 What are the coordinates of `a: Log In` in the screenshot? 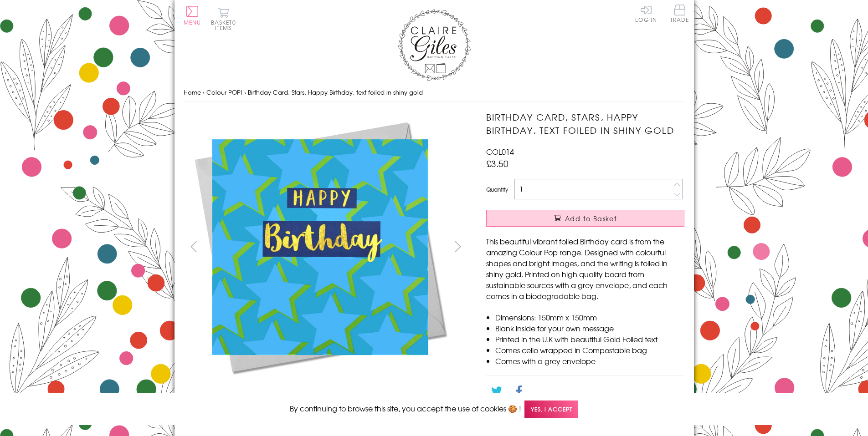 It's located at (646, 13).